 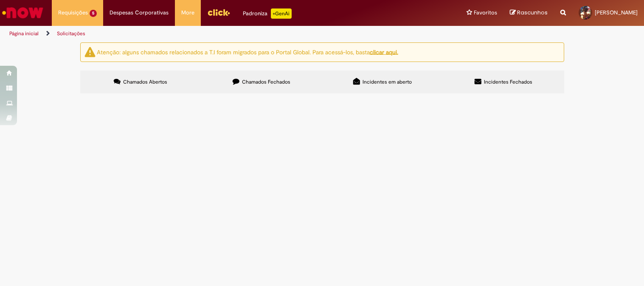 I want to click on span: Requisições, so click(x=73, y=12).